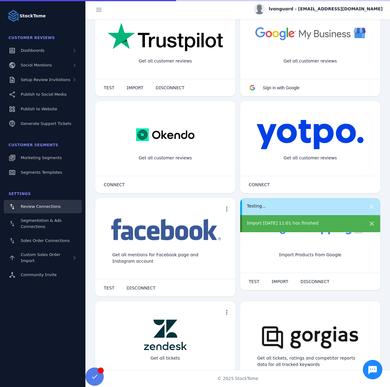 The height and width of the screenshot is (387, 390). What do you see at coordinates (43, 158) in the screenshot?
I see `a: Marketing Segments` at bounding box center [43, 158].